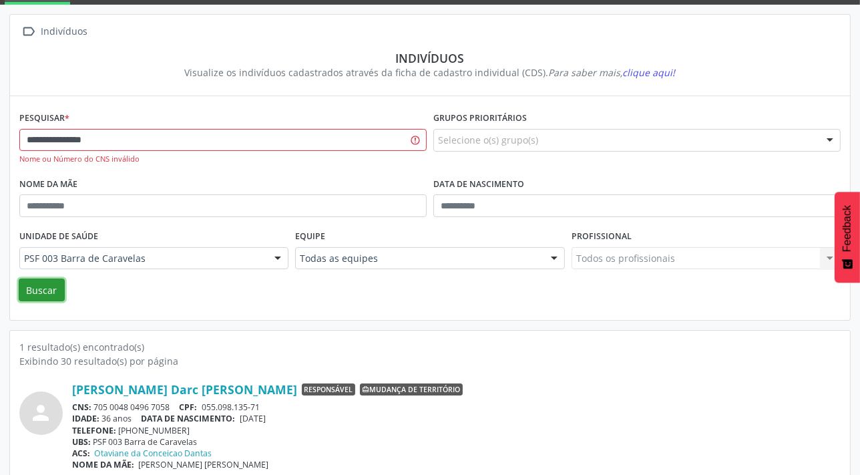  Describe the element at coordinates (488, 140) in the screenshot. I see `span: Selecione o(s) grupo(s)` at that location.